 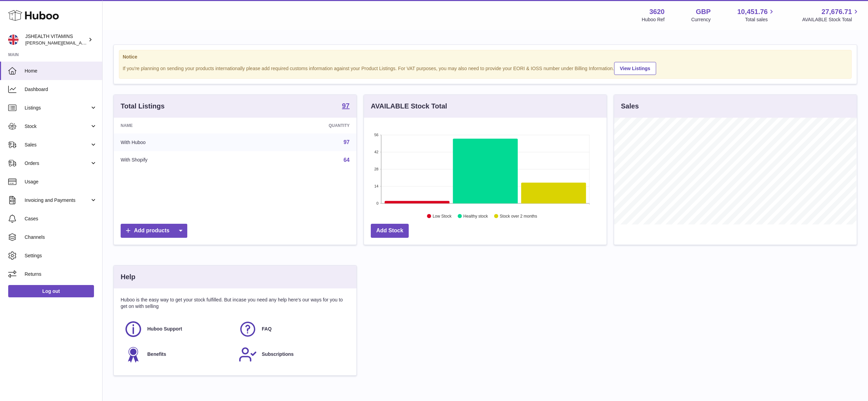 What do you see at coordinates (442, 216) in the screenshot?
I see `text: Low Stock` at bounding box center [442, 216].